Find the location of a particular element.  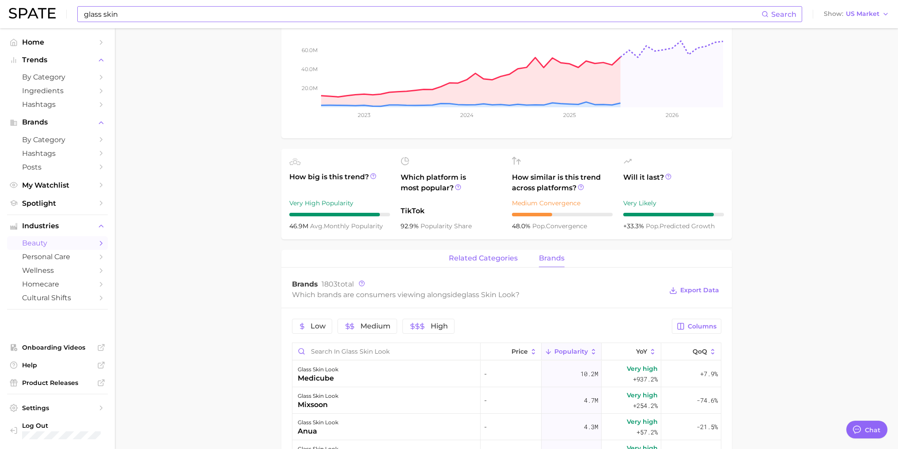

span: total is located at coordinates (338, 284).